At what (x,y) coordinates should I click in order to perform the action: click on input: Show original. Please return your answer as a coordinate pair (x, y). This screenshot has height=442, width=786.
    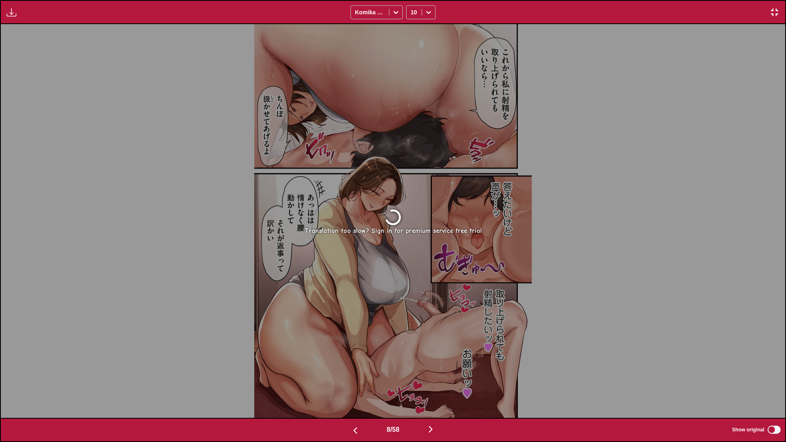
    Looking at the image, I should click on (774, 430).